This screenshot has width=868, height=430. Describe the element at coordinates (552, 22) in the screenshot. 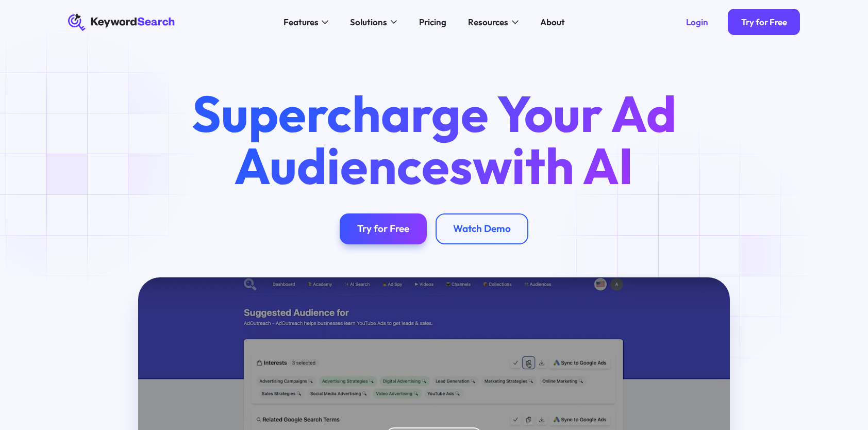

I see `div: About` at that location.